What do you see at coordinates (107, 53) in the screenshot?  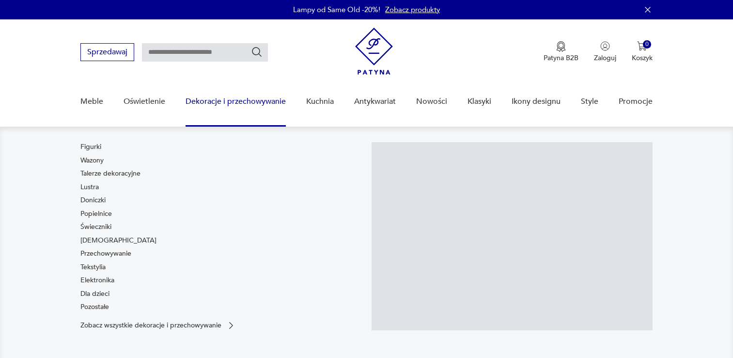 I see `a: Sprzedawaj` at bounding box center [107, 53].